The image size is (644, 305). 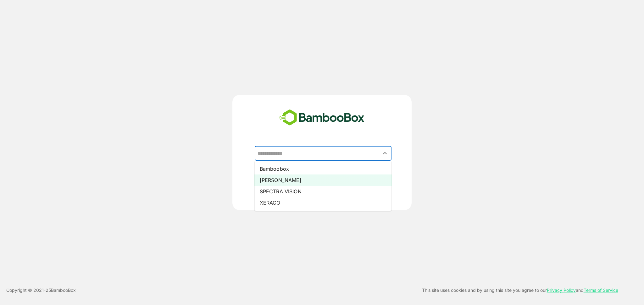 I want to click on a: Privacy Policy, so click(x=561, y=290).